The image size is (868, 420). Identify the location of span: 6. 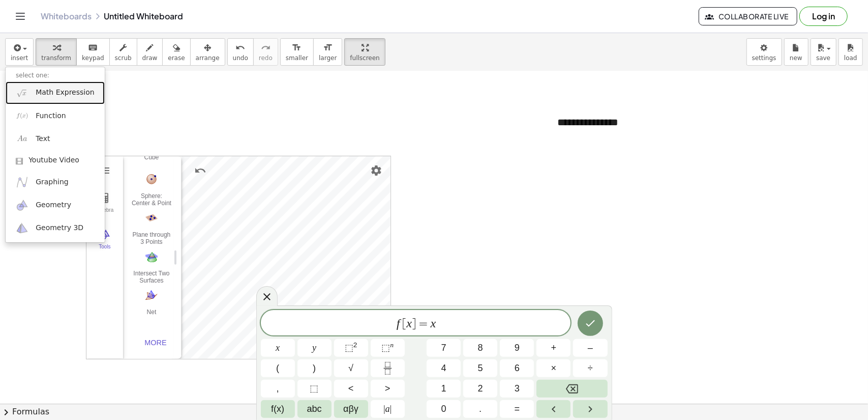
(517, 368).